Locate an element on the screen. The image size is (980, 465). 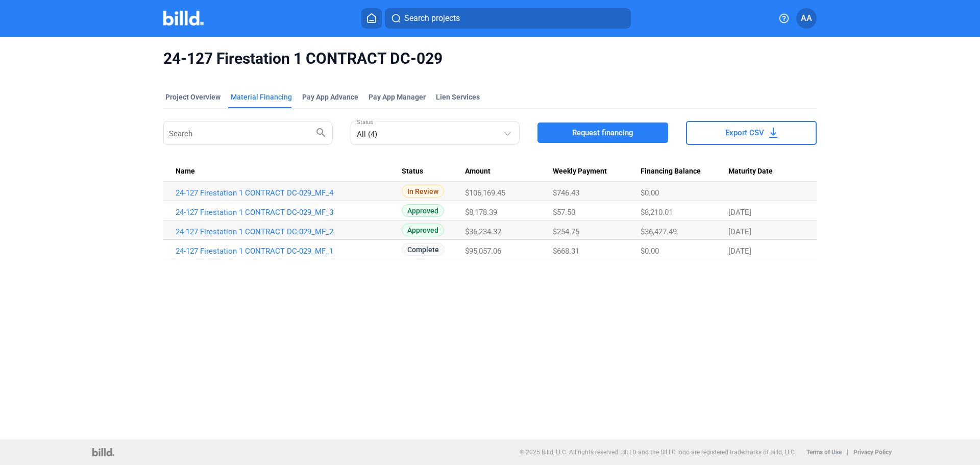
span: $106,169.45 is located at coordinates (485, 193).